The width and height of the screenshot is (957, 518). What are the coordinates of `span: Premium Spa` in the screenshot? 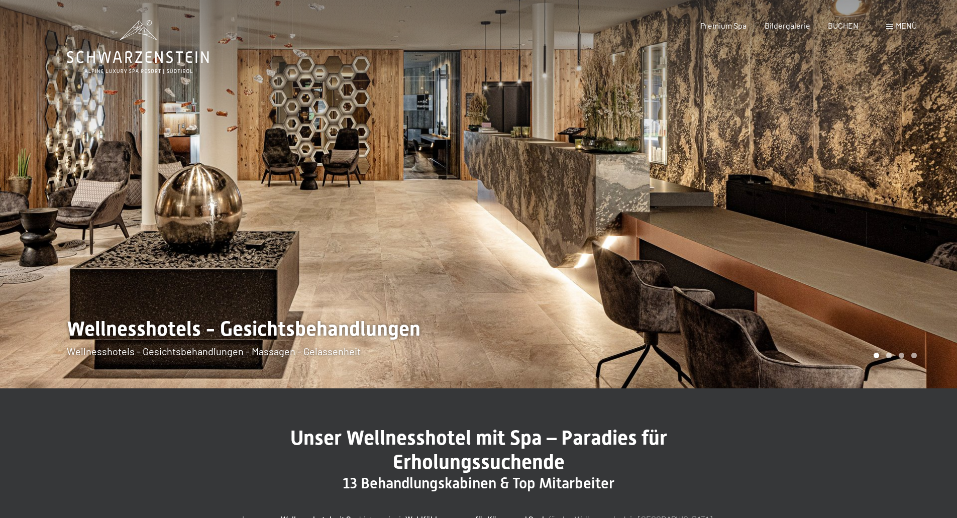 It's located at (723, 25).